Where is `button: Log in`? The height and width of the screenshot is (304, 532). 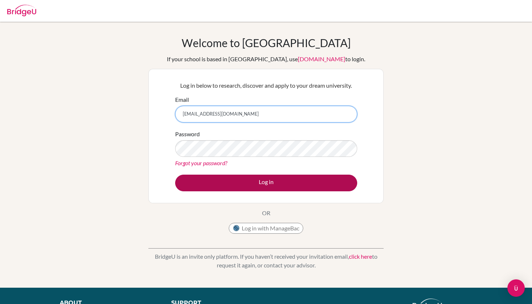 button: Log in is located at coordinates (266, 183).